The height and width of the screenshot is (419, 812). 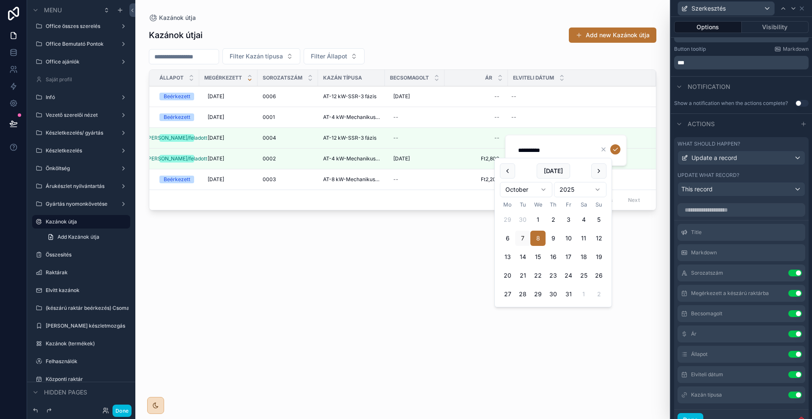 I want to click on button: Tuesday, 14 October 2025, so click(x=523, y=257).